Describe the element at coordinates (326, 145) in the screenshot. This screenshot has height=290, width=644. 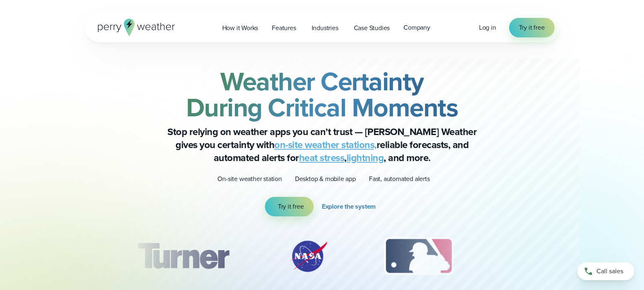
I see `a: on-site weather stations,` at that location.